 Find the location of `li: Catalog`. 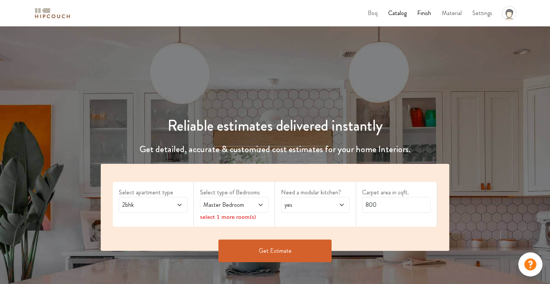

li: Catalog is located at coordinates (397, 13).